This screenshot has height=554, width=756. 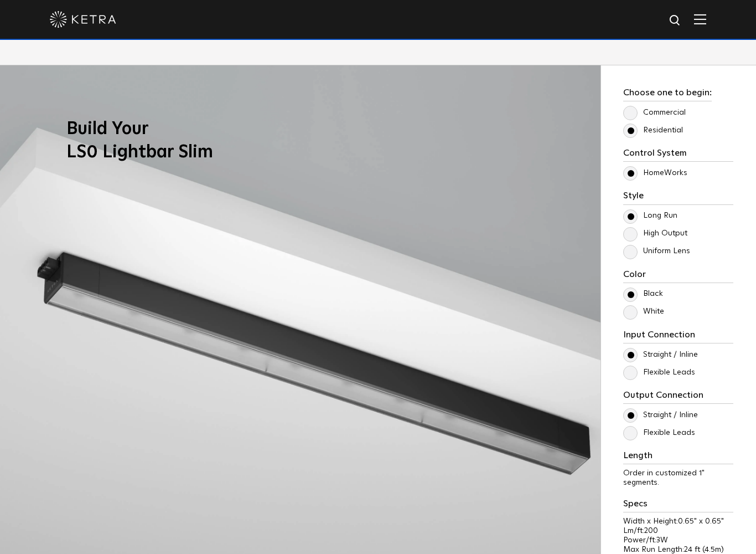 What do you see at coordinates (655, 173) in the screenshot?
I see `label: HomeWorks` at bounding box center [655, 173].